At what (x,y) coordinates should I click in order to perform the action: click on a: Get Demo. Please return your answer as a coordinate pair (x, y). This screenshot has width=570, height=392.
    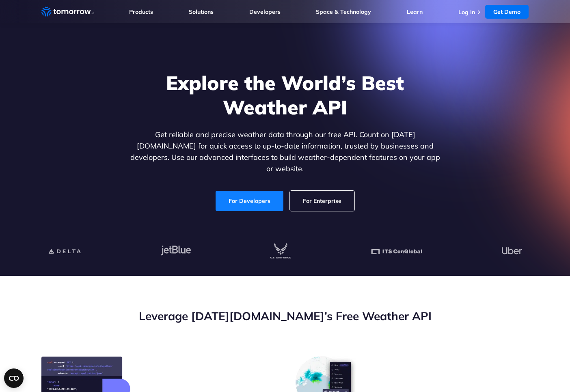
    Looking at the image, I should click on (507, 12).